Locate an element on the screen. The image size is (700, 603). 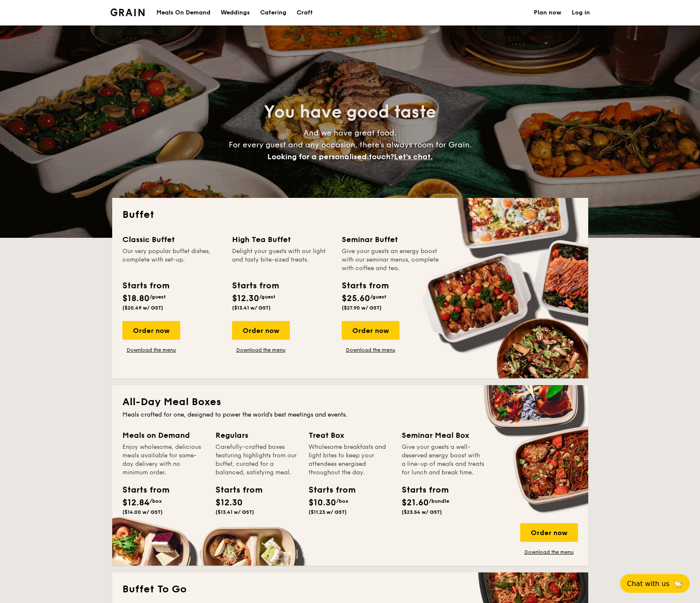
span: Let's chat. is located at coordinates (413, 157).